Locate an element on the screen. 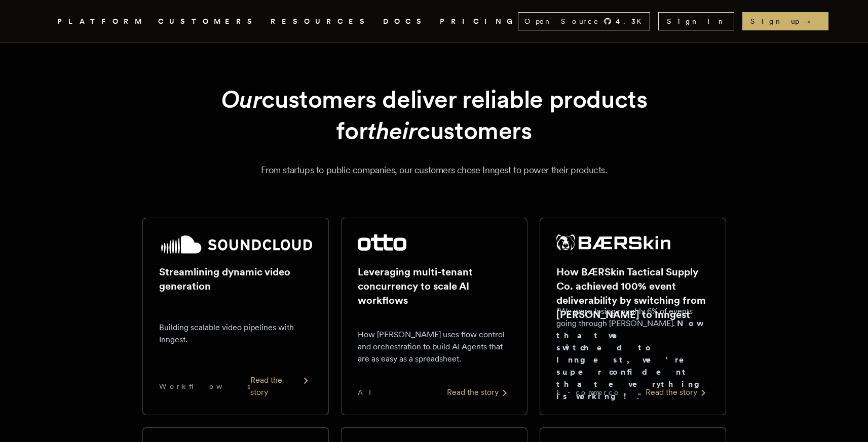  a: Sign In is located at coordinates (696, 21).